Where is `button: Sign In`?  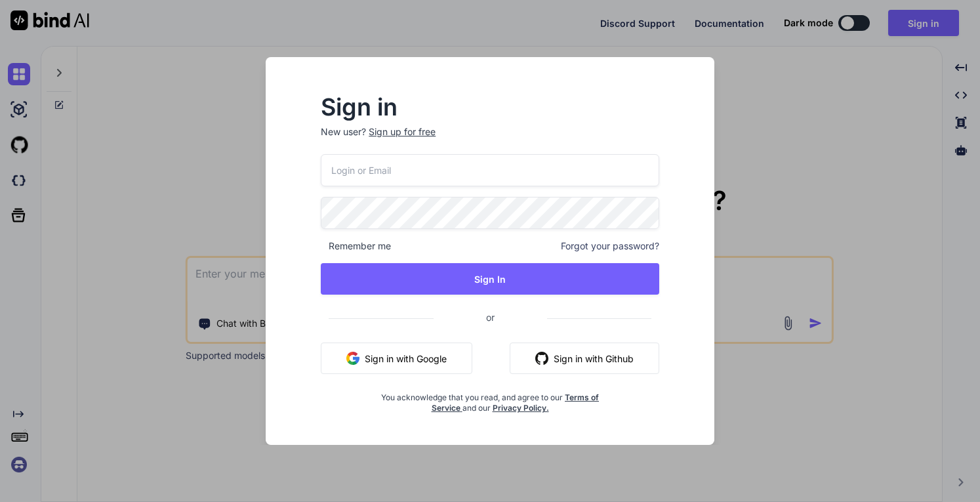
button: Sign In is located at coordinates (490, 279).